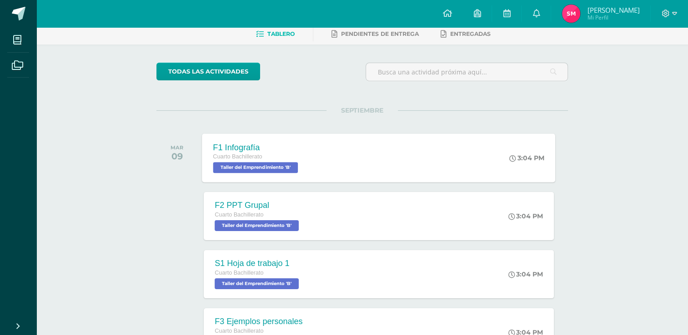  Describe the element at coordinates (177, 148) in the screenshot. I see `div: MAR` at that location.